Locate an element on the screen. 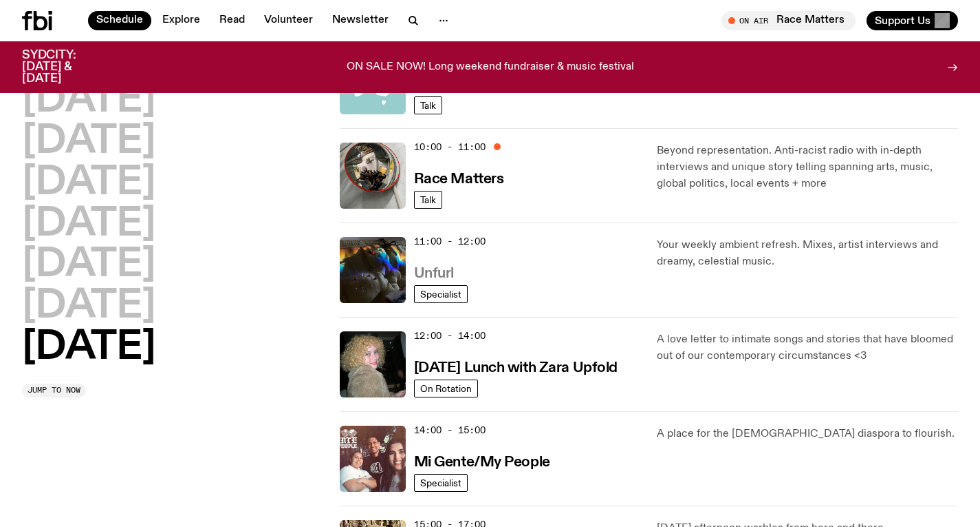  a: Unfurl is located at coordinates (434, 272).